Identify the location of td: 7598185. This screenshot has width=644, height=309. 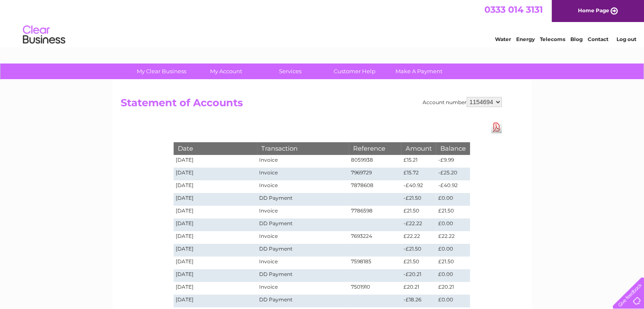
(375, 263).